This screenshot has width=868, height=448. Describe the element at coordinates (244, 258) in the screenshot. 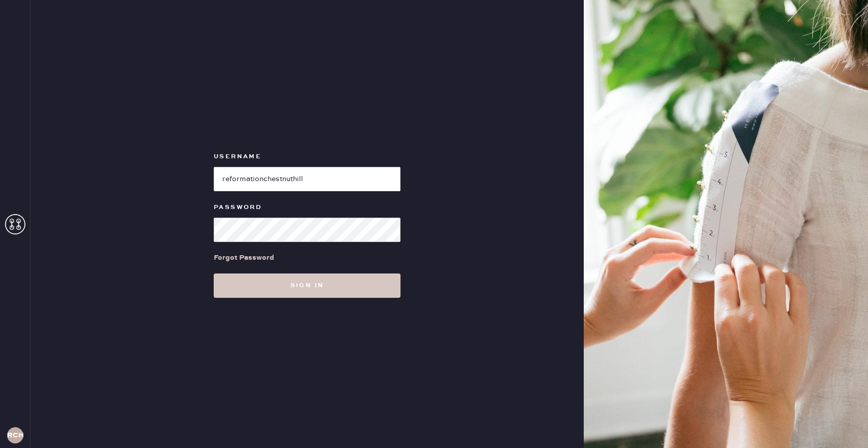

I see `a: Forgot Password` at that location.